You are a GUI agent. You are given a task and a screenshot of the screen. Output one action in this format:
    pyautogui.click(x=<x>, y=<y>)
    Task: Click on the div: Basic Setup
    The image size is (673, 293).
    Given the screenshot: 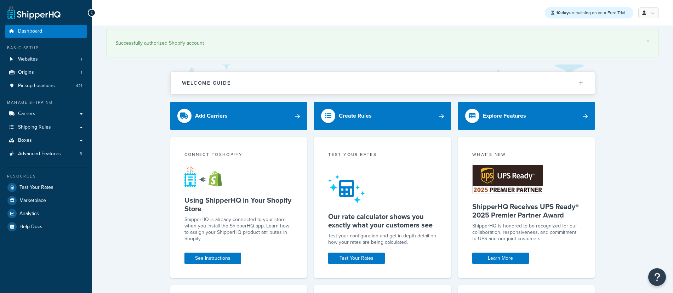 What is the action you would take?
    pyautogui.click(x=46, y=48)
    